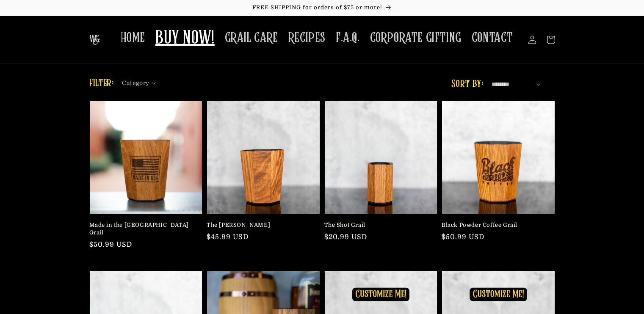 This screenshot has width=644, height=314. What do you see at coordinates (141, 81) in the screenshot?
I see `summary: Category` at bounding box center [141, 81].